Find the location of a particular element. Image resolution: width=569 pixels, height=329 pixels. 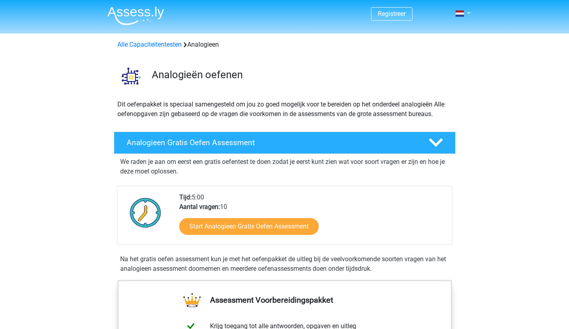

b: Aantal vragen: is located at coordinates (200, 207).